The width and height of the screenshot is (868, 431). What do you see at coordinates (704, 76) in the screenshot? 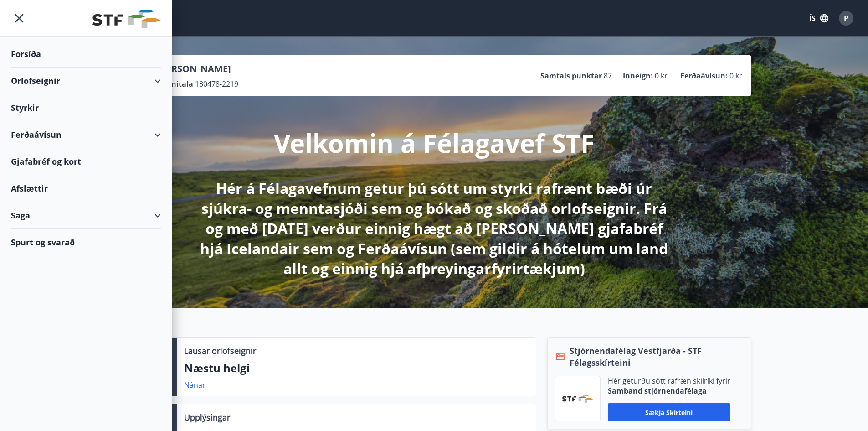
I see `p: Ferðaávísun :` at bounding box center [704, 76].